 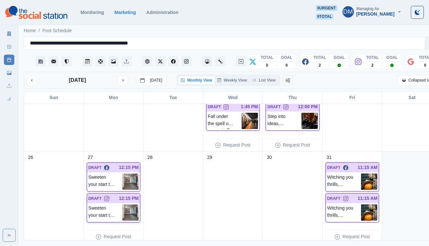 I want to click on button: previous month, so click(x=32, y=80).